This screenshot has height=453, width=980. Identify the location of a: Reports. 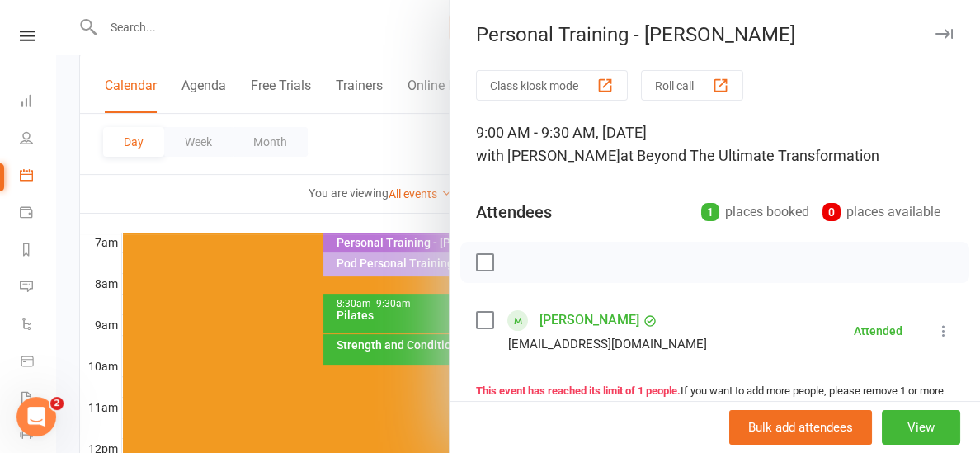
(38, 250).